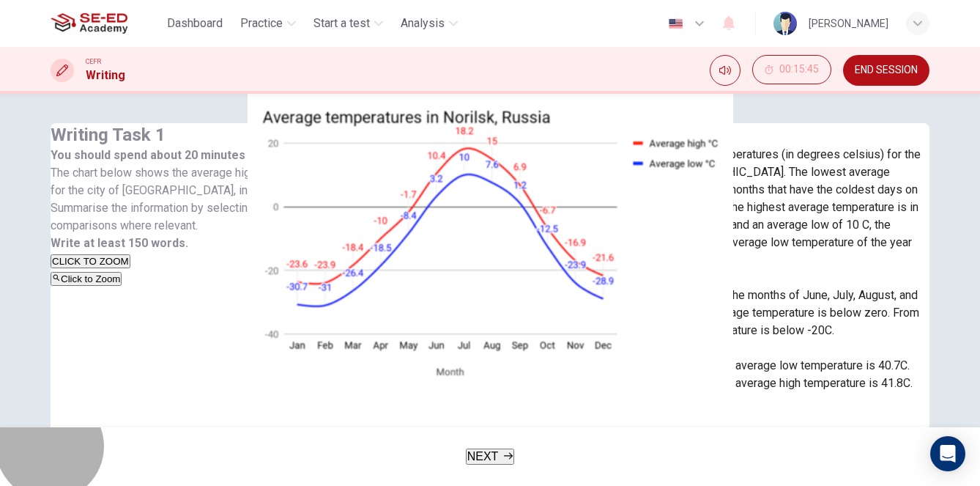  What do you see at coordinates (105, 75) in the screenshot?
I see `h1: Writing` at bounding box center [105, 75].